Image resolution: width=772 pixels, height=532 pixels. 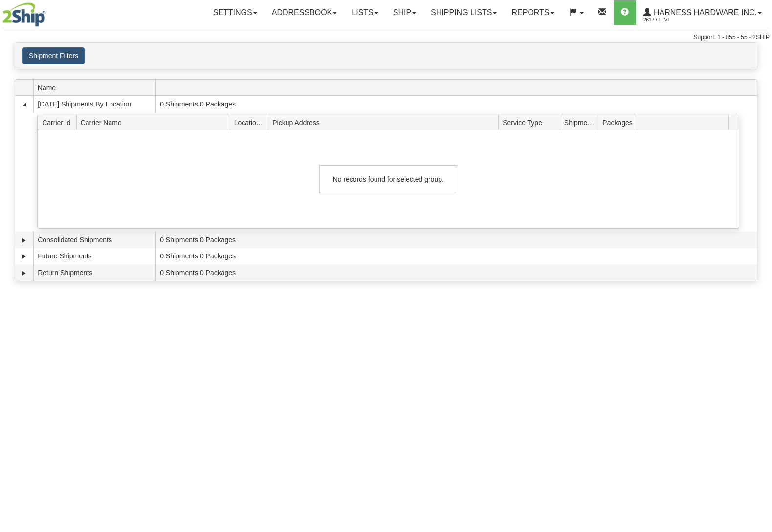 I want to click on span: Packages, so click(x=619, y=122).